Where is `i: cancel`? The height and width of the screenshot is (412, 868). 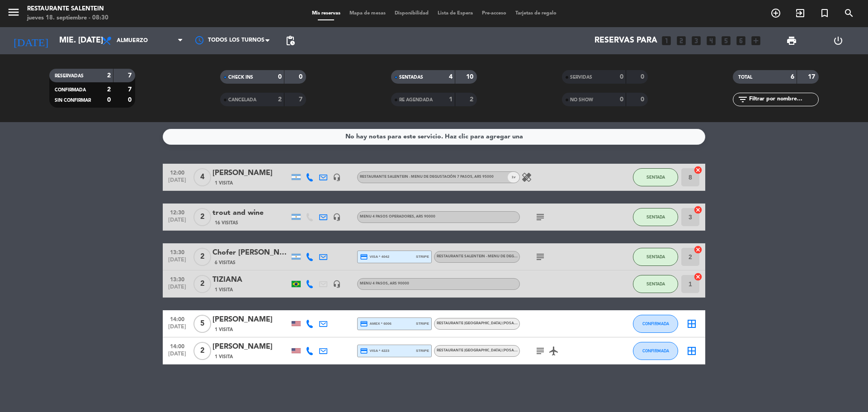
i: cancel is located at coordinates (698, 210).